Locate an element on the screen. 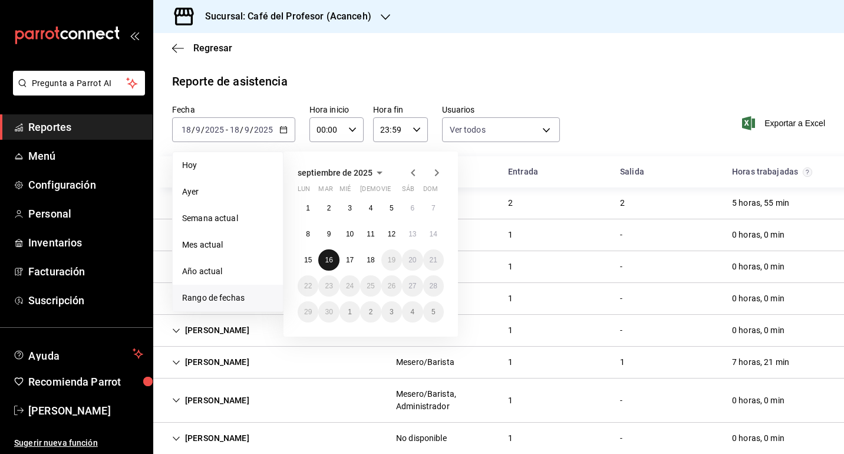 The width and height of the screenshot is (844, 454). button: 16 de septiembre de 2025 is located at coordinates (328, 260).